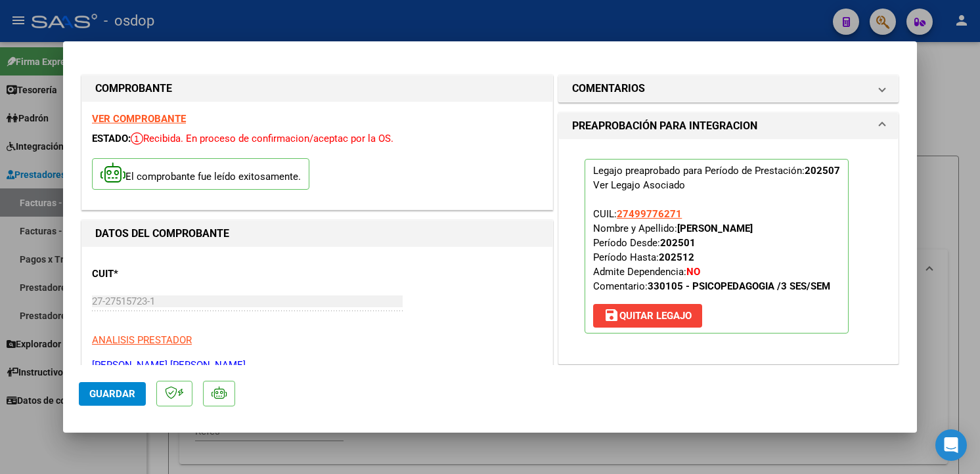 The width and height of the screenshot is (980, 474). I want to click on strong: 202507, so click(822, 171).